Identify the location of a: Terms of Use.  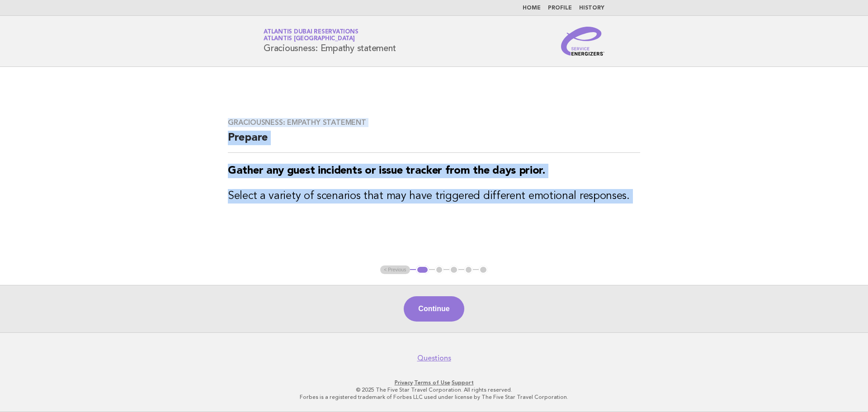
(432, 383).